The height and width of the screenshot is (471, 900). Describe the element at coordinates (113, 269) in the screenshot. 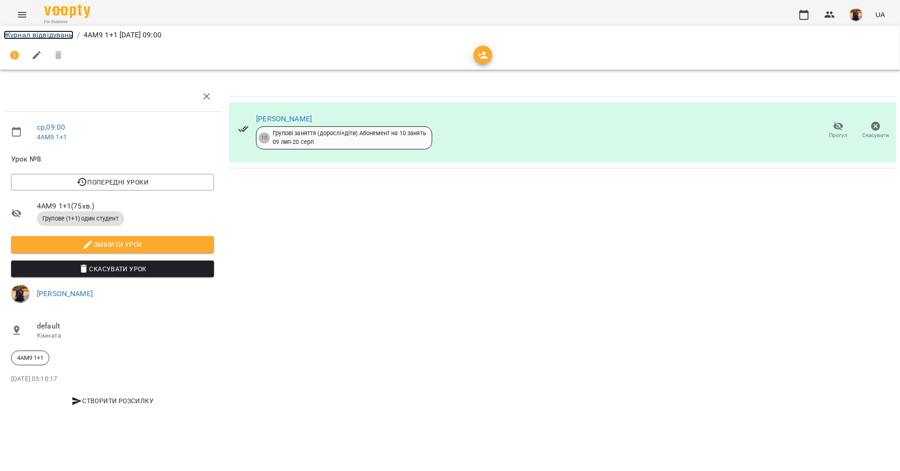

I see `button: Скасувати Урок` at that location.